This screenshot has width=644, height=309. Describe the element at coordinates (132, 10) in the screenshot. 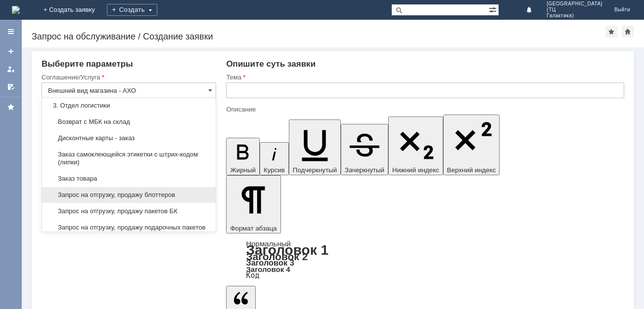

I see `div: Создать` at that location.